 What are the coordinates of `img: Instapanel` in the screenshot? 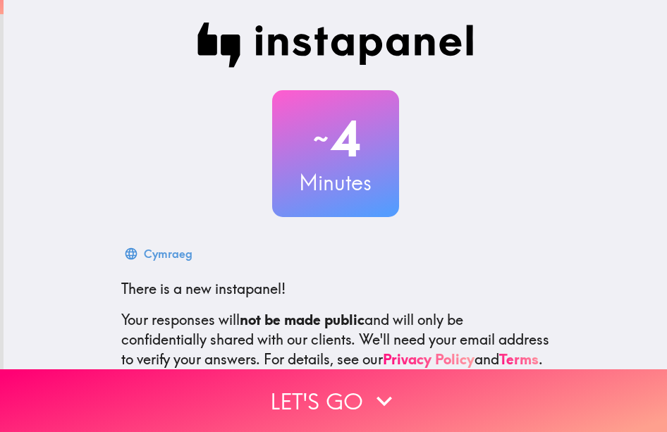 It's located at (336, 45).